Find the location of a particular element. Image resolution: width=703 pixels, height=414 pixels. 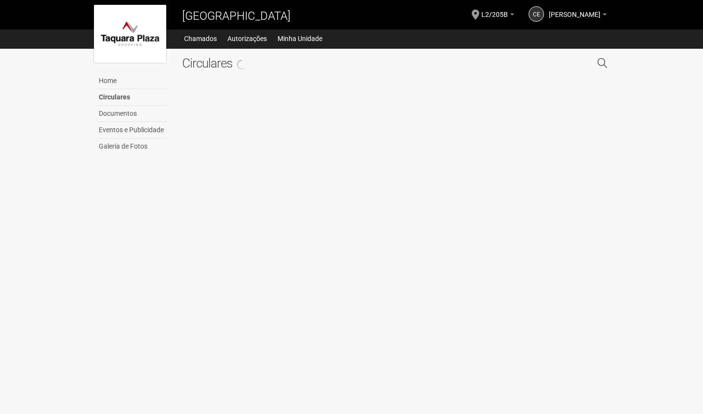

h2: Circulares is located at coordinates (340, 63).